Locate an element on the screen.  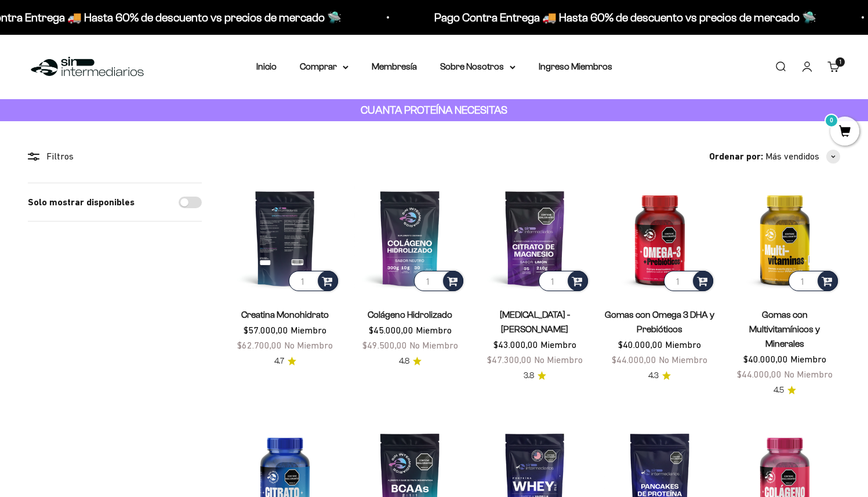
a: Creatina Monohidrato is located at coordinates (285, 314).